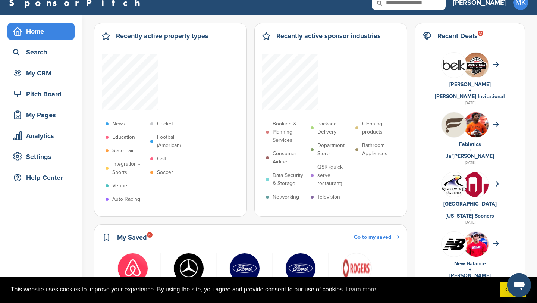 The width and height of the screenshot is (537, 303). I want to click on p: State Fair, so click(123, 151).